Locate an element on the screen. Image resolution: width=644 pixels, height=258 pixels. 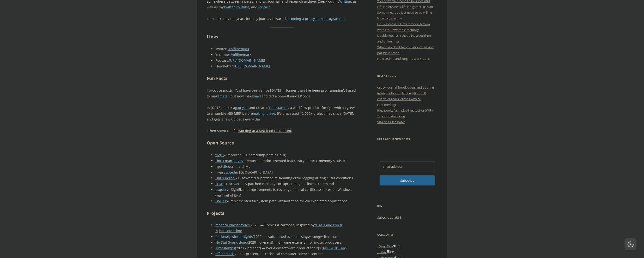
a: osdev journal: bootloaders and booting (grub, multiboot, limine, BIOS, EFI) is located at coordinates (406, 90).